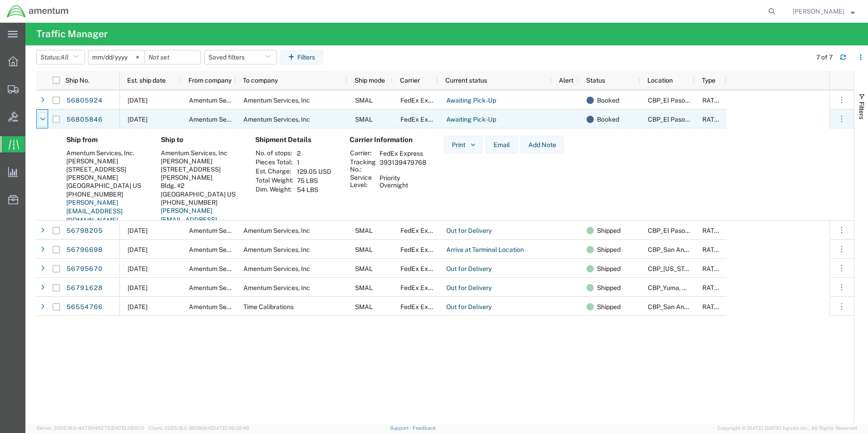 Image resolution: width=868 pixels, height=433 pixels. What do you see at coordinates (64, 57) in the screenshot?
I see `span: All` at bounding box center [64, 57].